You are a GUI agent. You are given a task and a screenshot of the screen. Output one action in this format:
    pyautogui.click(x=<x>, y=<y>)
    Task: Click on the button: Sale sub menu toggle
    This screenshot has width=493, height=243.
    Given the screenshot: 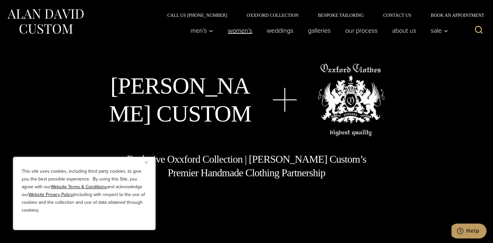 What is the action you would take?
    pyautogui.click(x=437, y=30)
    